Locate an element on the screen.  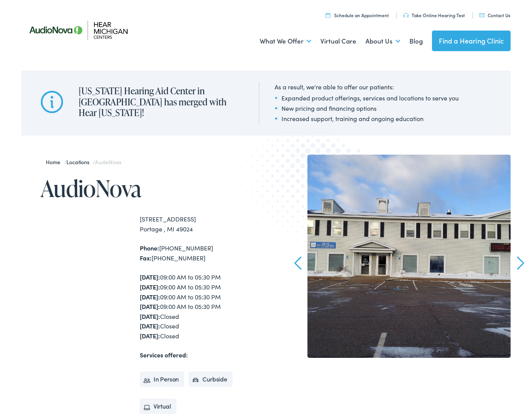
span: AudioNova is located at coordinates (108, 162).